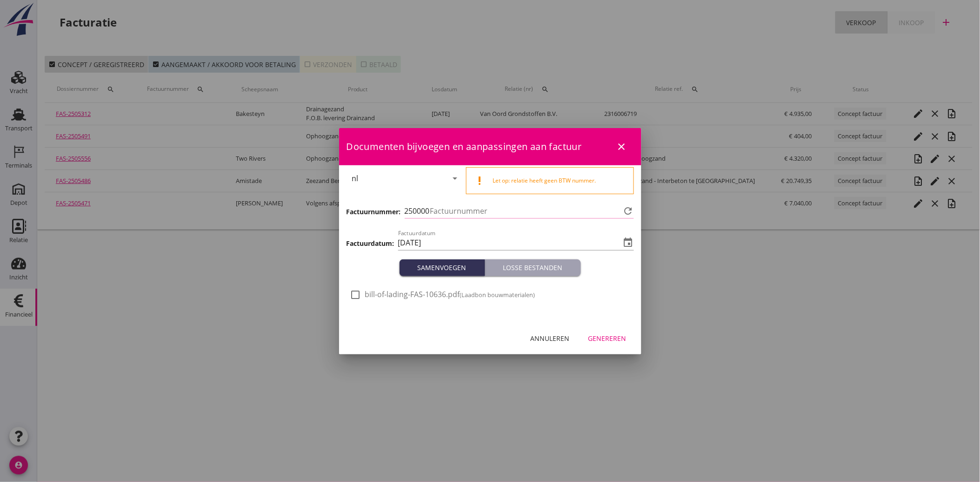 This screenshot has width=980, height=482. I want to click on i: close, so click(622, 147).